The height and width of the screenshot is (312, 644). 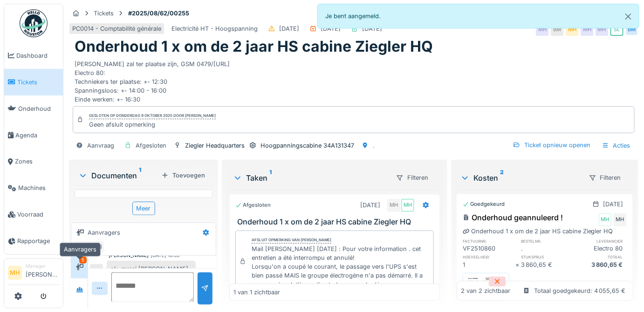 What do you see at coordinates (33, 188) in the screenshot?
I see `a: Machines` at bounding box center [33, 188].